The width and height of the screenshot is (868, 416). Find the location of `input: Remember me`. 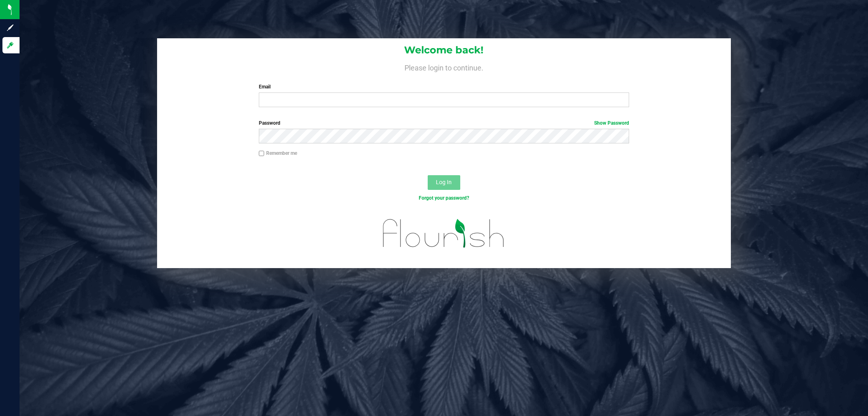

input: Remember me is located at coordinates (262, 153).